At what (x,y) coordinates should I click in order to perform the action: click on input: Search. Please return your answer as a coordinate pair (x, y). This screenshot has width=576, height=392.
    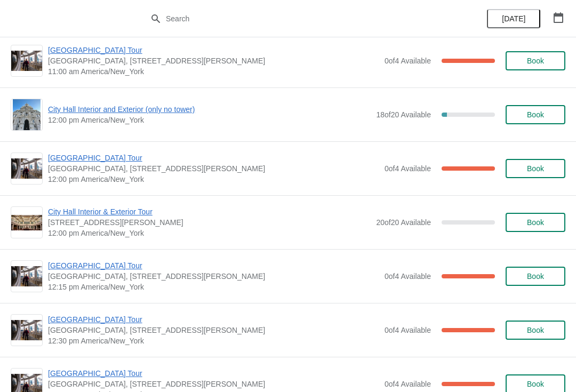
    Looking at the image, I should click on (299, 19).